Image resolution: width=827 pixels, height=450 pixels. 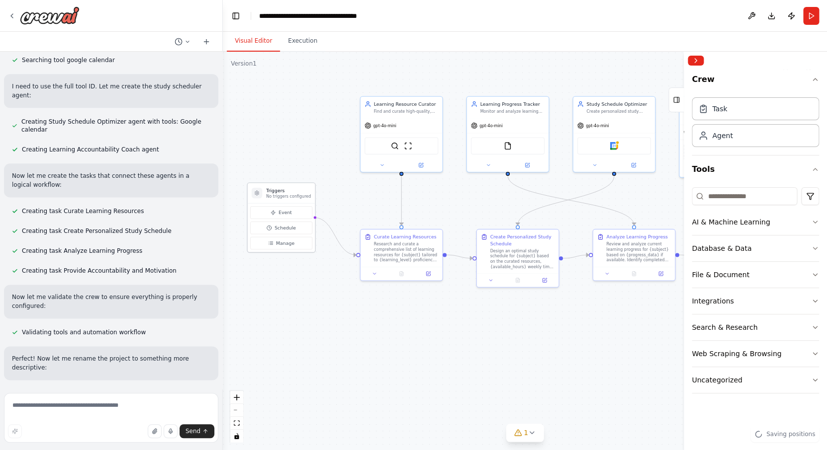 What do you see at coordinates (613, 134) in the screenshot?
I see `div: Study Schedule OptimizerCreate personalized study schedules for {subject} that optimize learning ...` at bounding box center [613, 134].